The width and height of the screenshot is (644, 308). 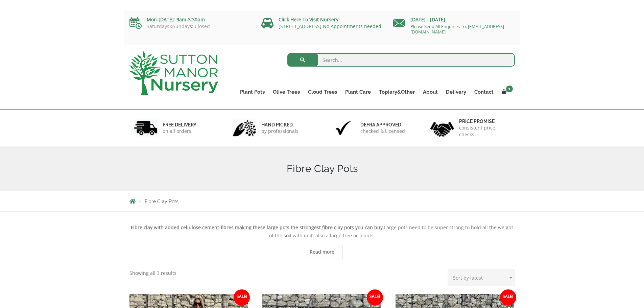 What do you see at coordinates (443, 128) in the screenshot?
I see `img: 4.jpg` at bounding box center [443, 128].